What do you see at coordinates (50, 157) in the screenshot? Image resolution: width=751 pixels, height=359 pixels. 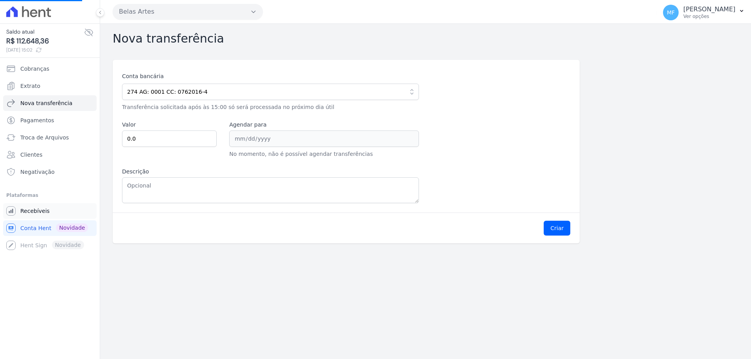 I see `nav: Sidebar` at bounding box center [50, 157].